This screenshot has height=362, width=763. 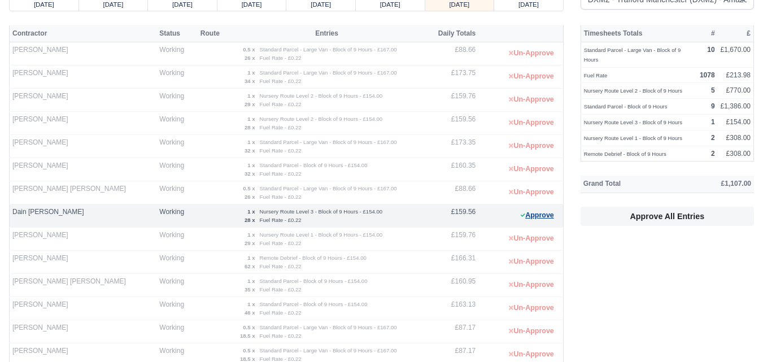 I want to click on strong: 1, so click(x=713, y=122).